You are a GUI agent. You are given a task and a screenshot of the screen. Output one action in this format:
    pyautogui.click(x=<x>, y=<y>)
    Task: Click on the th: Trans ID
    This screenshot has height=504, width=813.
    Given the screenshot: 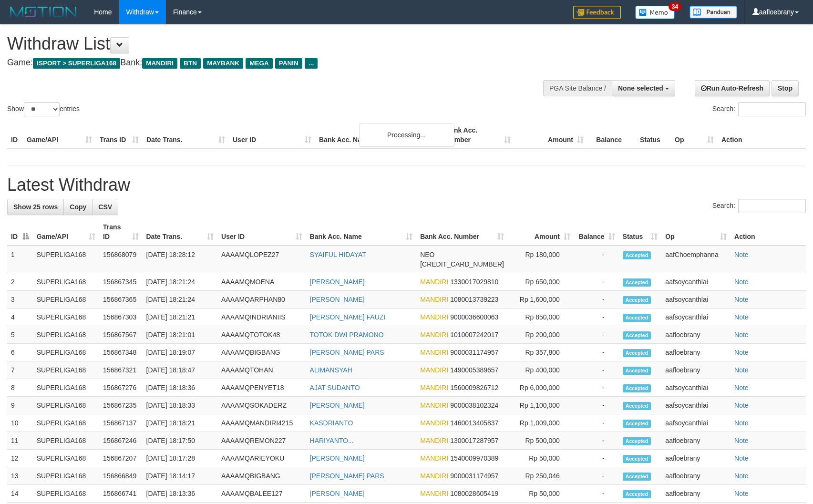 What is the action you would take?
    pyautogui.click(x=119, y=135)
    